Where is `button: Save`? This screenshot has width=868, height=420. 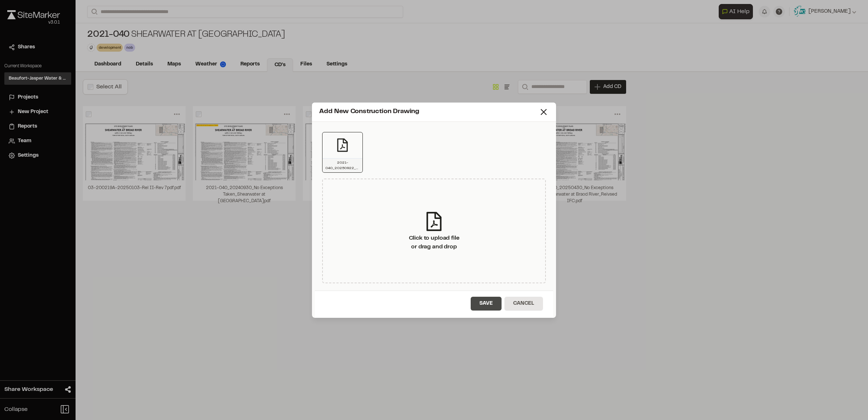
button: Save is located at coordinates (486, 303).